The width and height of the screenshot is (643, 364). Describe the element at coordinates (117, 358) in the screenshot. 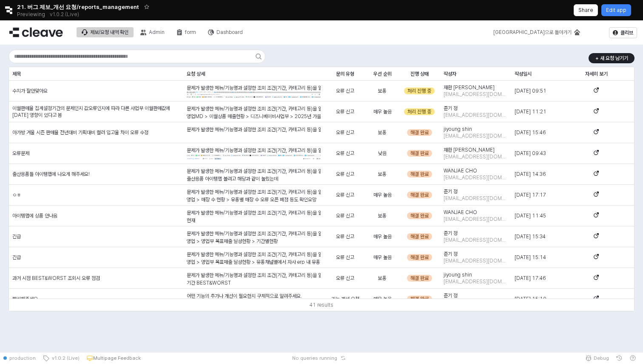

I see `p: Multipage Feedback` at that location.